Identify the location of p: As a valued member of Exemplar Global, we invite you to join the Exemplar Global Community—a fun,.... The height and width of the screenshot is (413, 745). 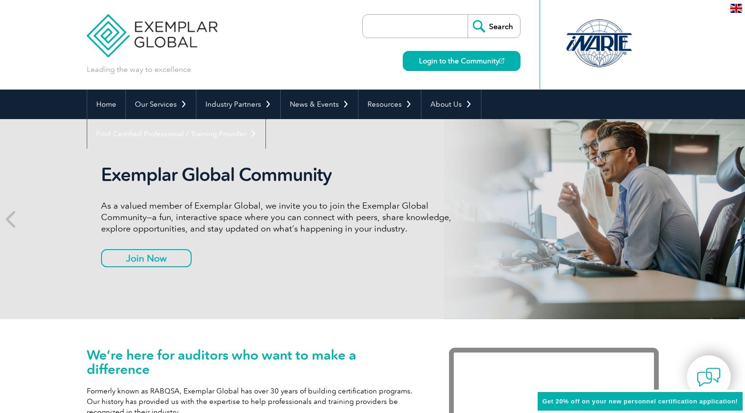
(280, 217).